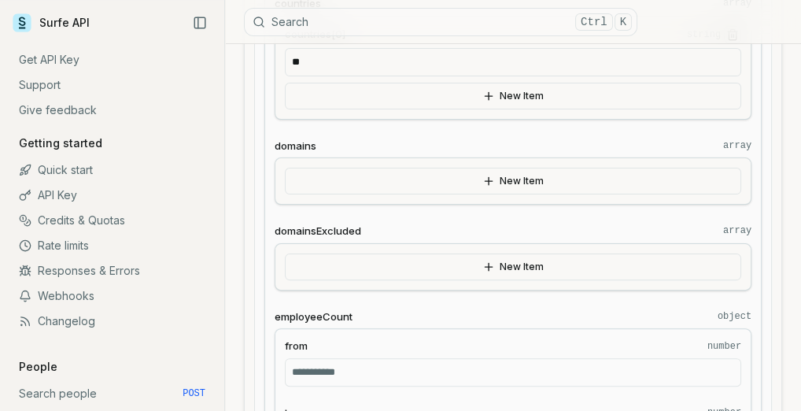  What do you see at coordinates (112, 271) in the screenshot?
I see `a: Responses & Errors` at bounding box center [112, 271].